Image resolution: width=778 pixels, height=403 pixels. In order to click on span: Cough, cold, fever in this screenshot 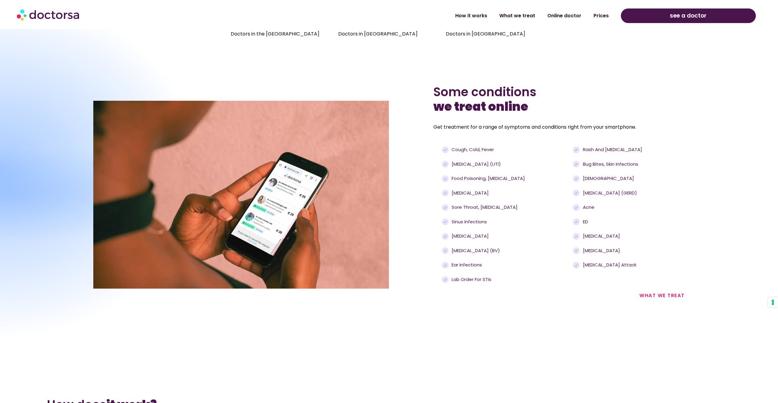, I will do `click(472, 150)`.